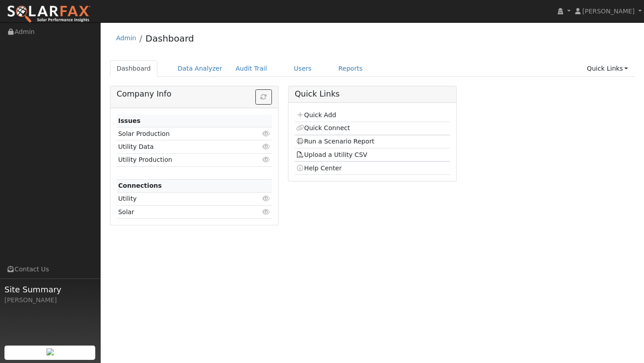  Describe the element at coordinates (194, 94) in the screenshot. I see `h5: Company Info` at that location.